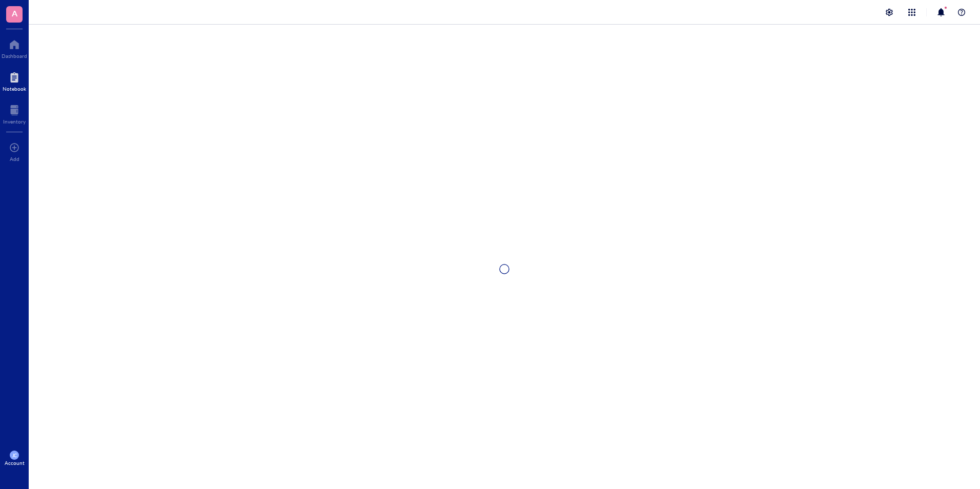 This screenshot has width=980, height=489. What do you see at coordinates (14, 56) in the screenshot?
I see `div: Dashboard` at bounding box center [14, 56].